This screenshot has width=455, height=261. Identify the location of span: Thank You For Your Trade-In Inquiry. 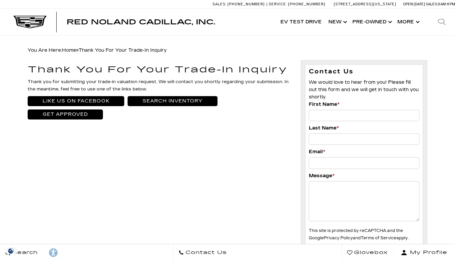
(123, 50).